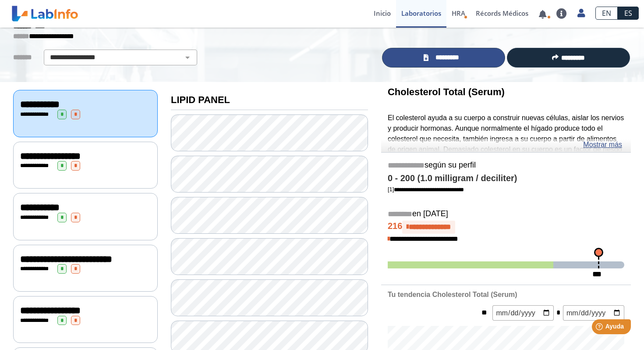 The width and height of the screenshot is (644, 350). I want to click on a: [1], so click(426, 189).